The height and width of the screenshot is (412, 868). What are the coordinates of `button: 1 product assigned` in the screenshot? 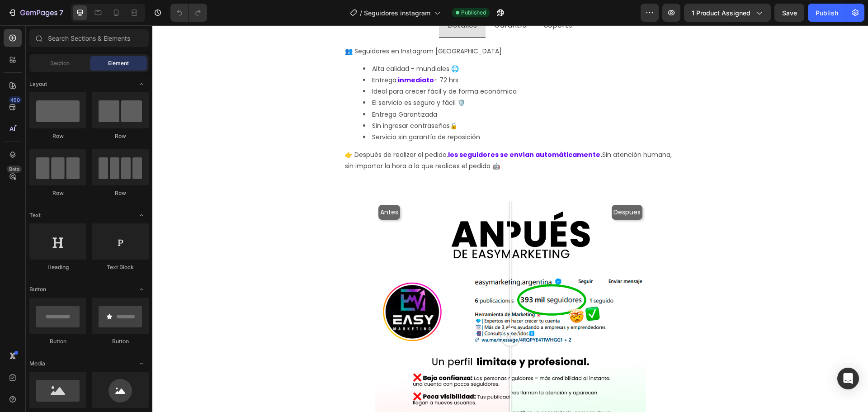 It's located at (727, 13).